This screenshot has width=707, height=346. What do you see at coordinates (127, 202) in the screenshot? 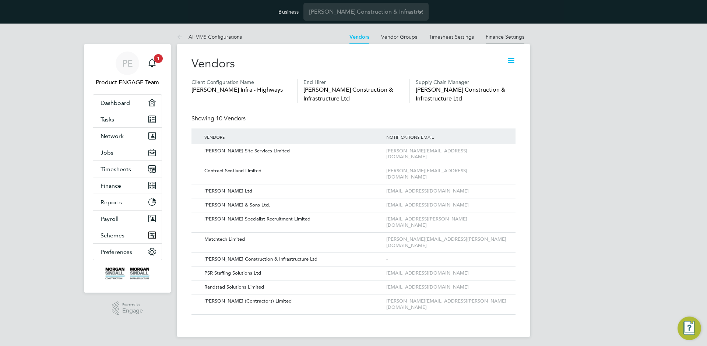
I see `button: Reports` at bounding box center [127, 202].